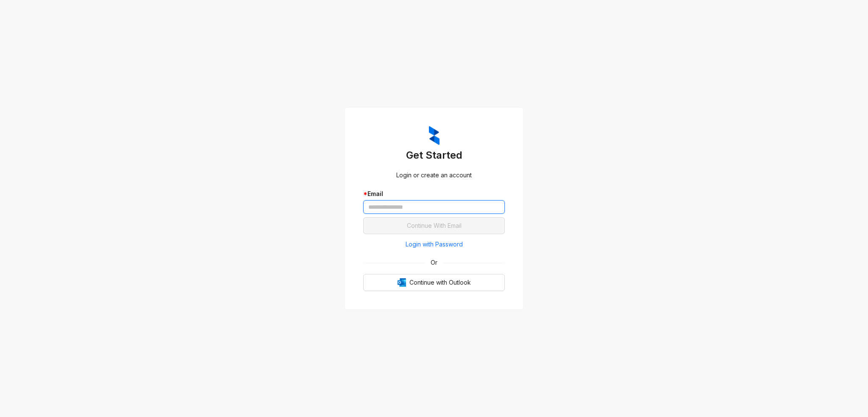 The height and width of the screenshot is (417, 868). What do you see at coordinates (434, 194) in the screenshot?
I see `div: Email` at bounding box center [434, 194].